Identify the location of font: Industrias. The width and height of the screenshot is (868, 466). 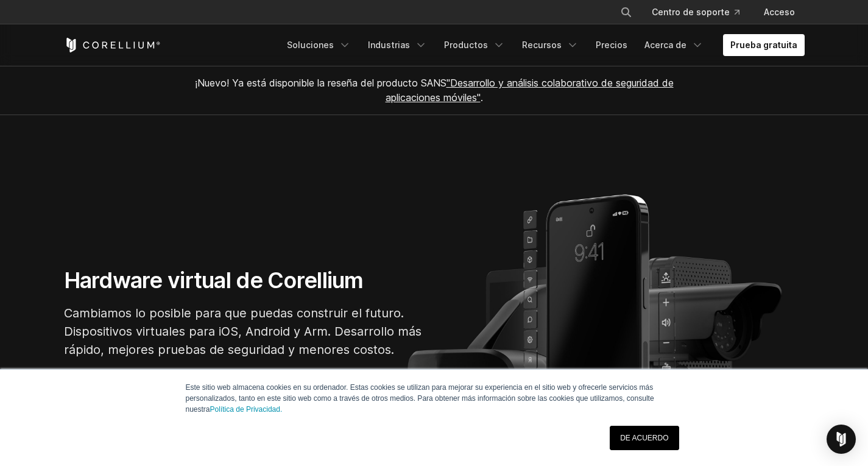
(388, 44).